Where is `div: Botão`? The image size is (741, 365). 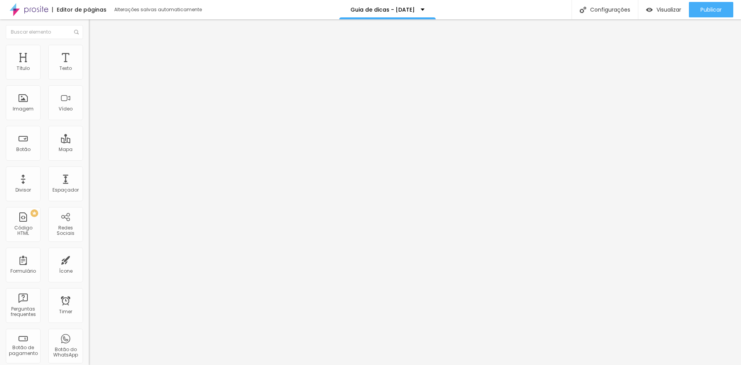
div: Botão is located at coordinates (23, 149).